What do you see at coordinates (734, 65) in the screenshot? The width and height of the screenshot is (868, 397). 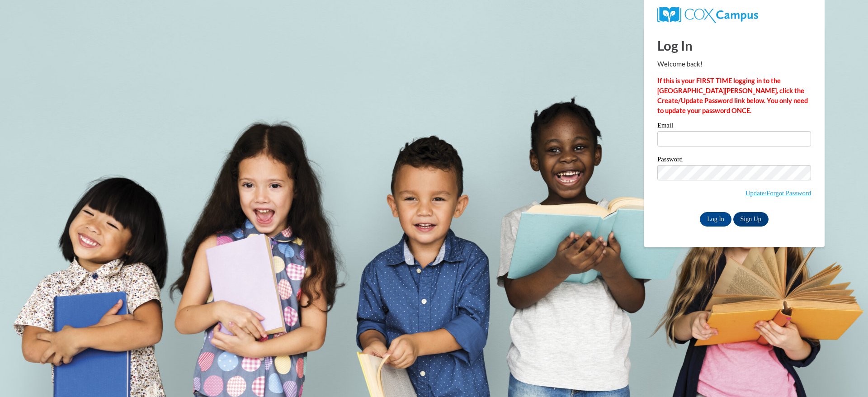 I see `p: Welcome back!` at bounding box center [734, 65].